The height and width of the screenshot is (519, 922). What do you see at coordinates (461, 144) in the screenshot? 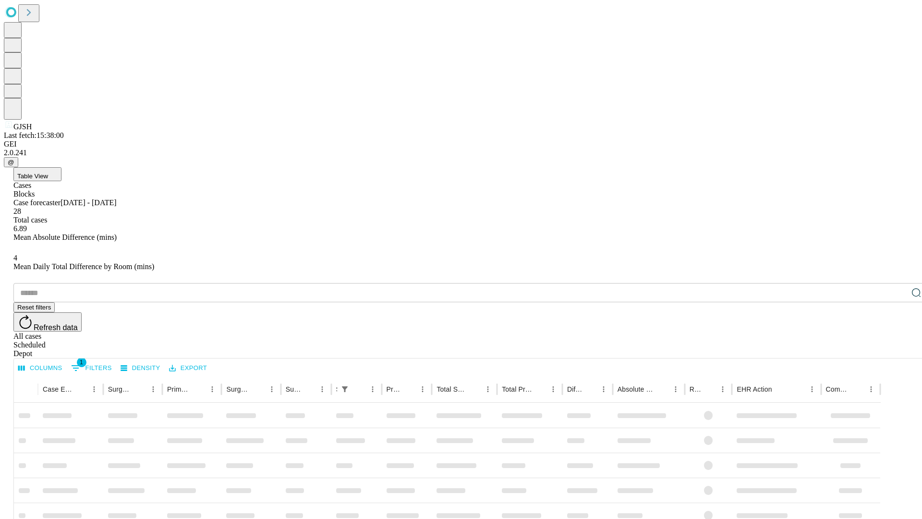
I see `div: GEI` at bounding box center [461, 144].